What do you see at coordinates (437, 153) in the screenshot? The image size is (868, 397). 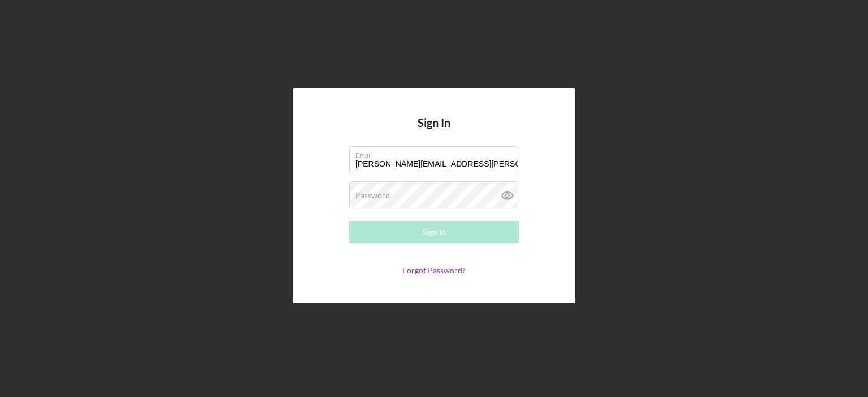 I see `label: Email` at bounding box center [437, 153].